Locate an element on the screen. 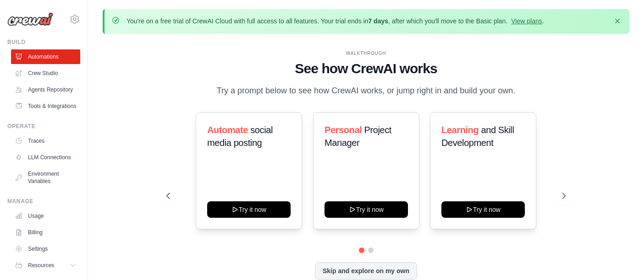 The height and width of the screenshot is (280, 644). strong: 7 days is located at coordinates (378, 21).